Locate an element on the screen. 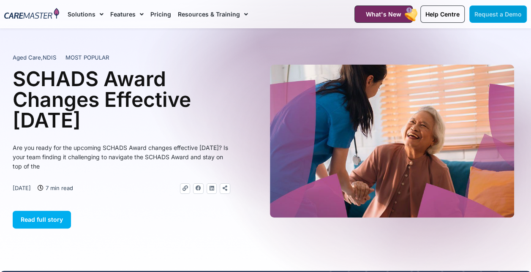 Image resolution: width=531 pixels, height=272 pixels. span: Aged Care is located at coordinates (27, 57).